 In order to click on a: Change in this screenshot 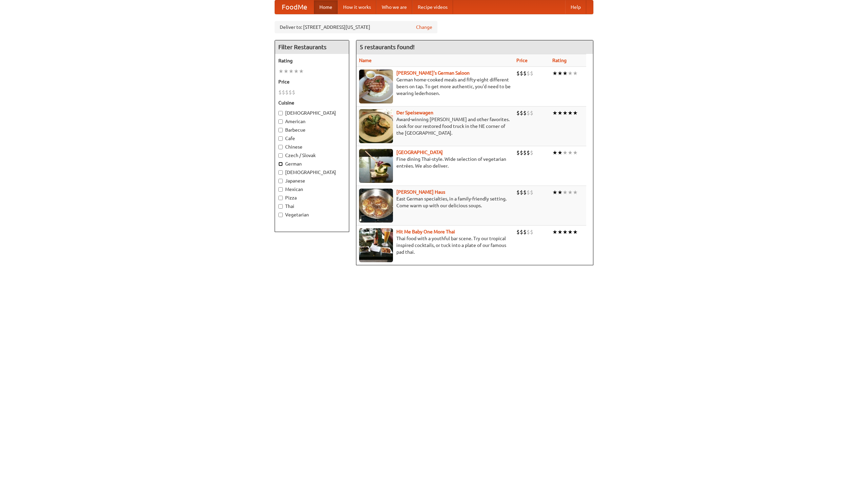, I will do `click(424, 27)`.